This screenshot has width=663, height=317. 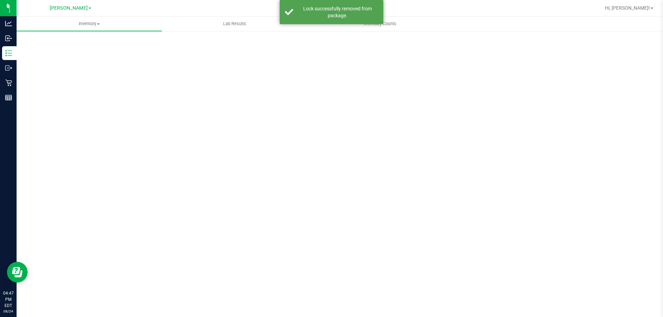 What do you see at coordinates (9, 23) in the screenshot?
I see `inline-svg: Analytics` at bounding box center [9, 23].